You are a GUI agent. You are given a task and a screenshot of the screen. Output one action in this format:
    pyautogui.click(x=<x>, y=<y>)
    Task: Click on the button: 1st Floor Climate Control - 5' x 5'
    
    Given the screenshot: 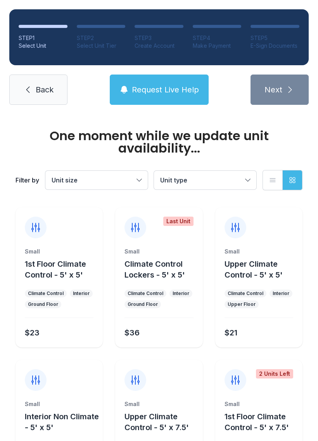 What is the action you would take?
    pyautogui.click(x=62, y=269)
    